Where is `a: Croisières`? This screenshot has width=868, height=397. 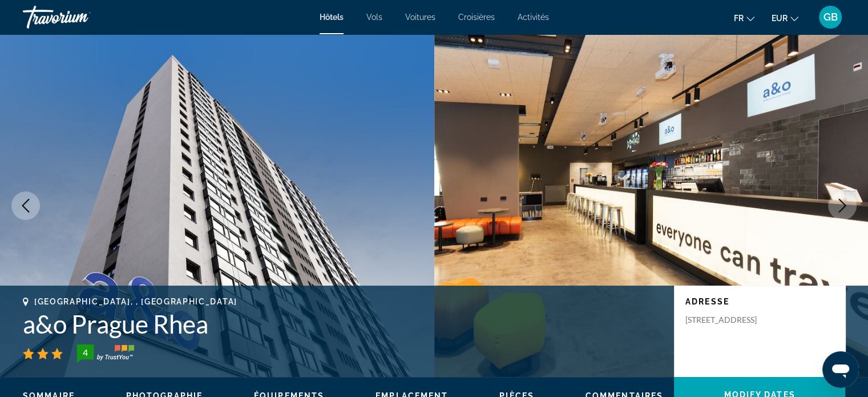
a: Croisières is located at coordinates (476, 17).